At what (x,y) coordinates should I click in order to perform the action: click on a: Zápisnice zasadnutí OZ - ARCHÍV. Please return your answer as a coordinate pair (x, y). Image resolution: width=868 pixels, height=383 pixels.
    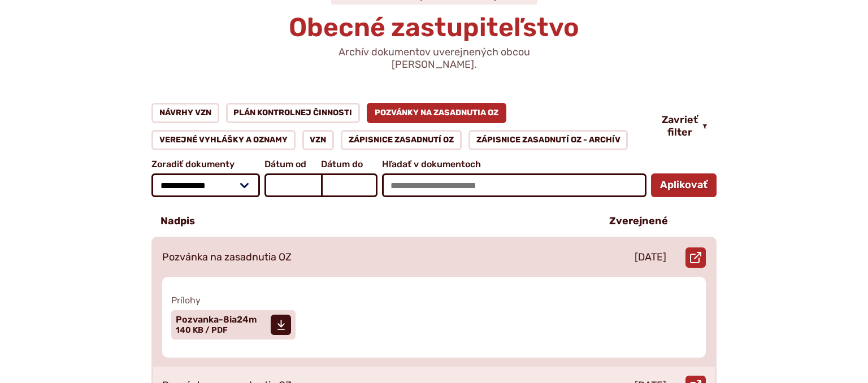
    Looking at the image, I should click on (548, 140).